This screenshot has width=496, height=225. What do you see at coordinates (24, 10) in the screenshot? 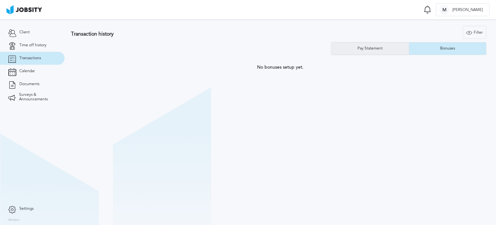
I see `img: ab4bad089aa723f57921c736e9817d99.png` at bounding box center [24, 10].